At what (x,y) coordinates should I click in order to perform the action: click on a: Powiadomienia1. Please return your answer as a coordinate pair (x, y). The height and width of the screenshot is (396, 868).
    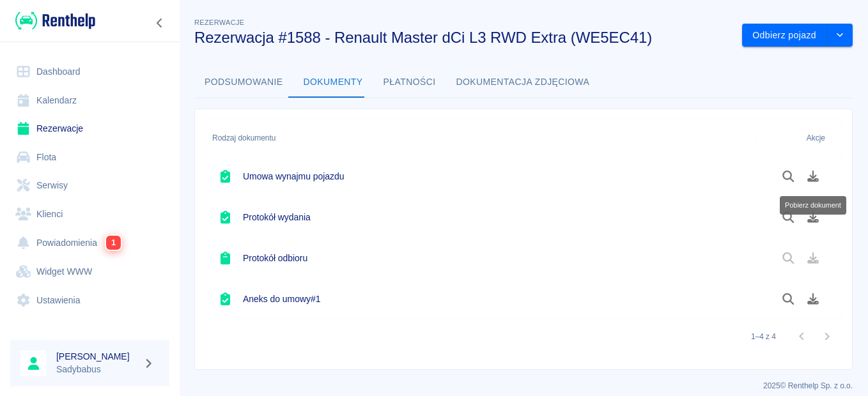
    Looking at the image, I should click on (89, 243).